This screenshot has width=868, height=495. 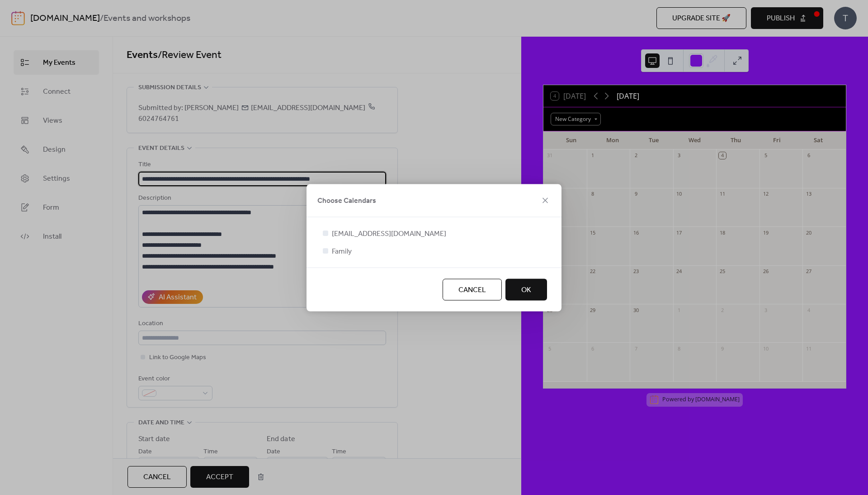 What do you see at coordinates (342, 251) in the screenshot?
I see `span: Family` at bounding box center [342, 251].